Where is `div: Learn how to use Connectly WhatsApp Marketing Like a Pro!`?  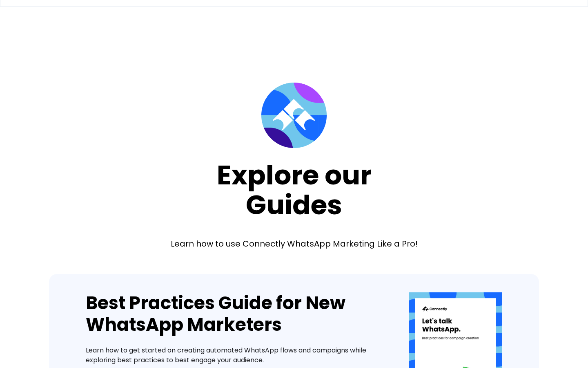
div: Learn how to use Connectly WhatsApp Marketing Like a Pro! is located at coordinates (294, 243).